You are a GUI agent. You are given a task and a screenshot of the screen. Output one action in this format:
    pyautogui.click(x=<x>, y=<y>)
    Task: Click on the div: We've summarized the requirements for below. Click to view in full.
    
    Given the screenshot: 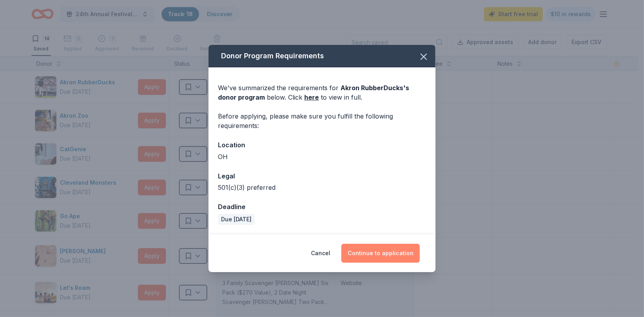 What is the action you would take?
    pyautogui.click(x=322, y=93)
    